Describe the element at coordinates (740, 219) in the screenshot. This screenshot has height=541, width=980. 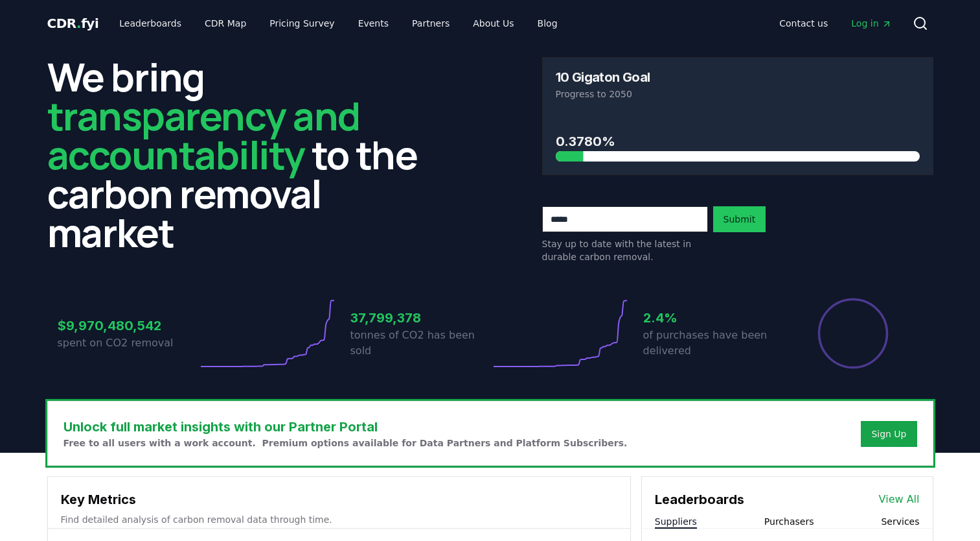
I see `button: Submit` at that location.